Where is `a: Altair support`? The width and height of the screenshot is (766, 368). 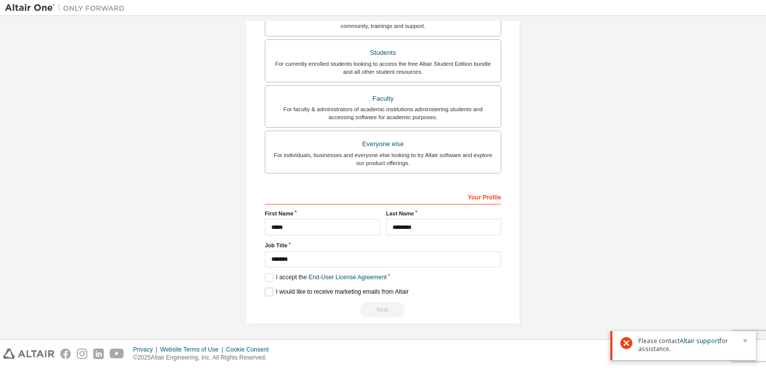 a: Altair support is located at coordinates (700, 341).